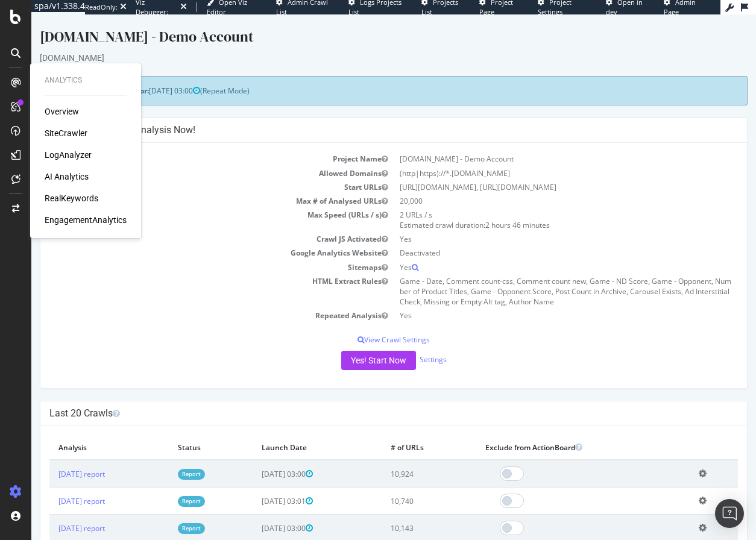 The height and width of the screenshot is (540, 756). Describe the element at coordinates (486, 210) in the screenshot. I see `span: 2 hours 46 minutes` at that location.